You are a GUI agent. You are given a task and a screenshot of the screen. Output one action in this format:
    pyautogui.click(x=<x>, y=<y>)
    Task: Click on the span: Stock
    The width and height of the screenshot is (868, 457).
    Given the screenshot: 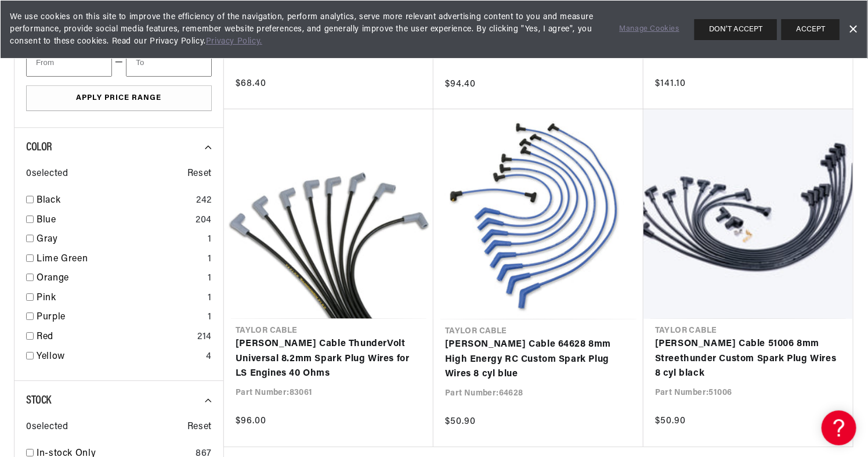 What is the action you would take?
    pyautogui.click(x=38, y=401)
    